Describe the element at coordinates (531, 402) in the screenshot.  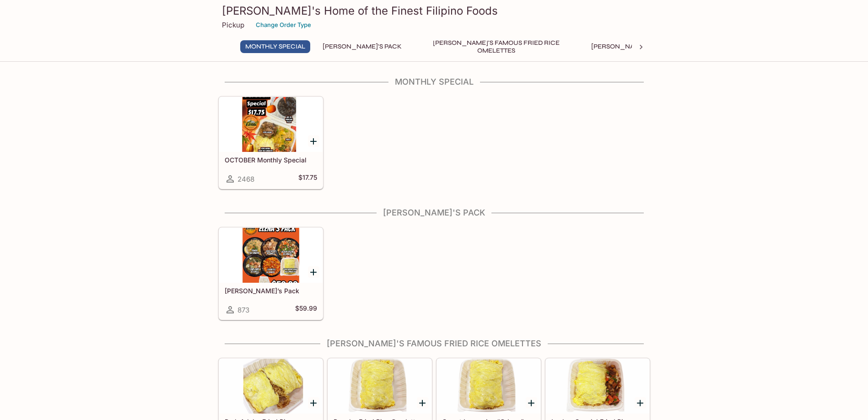
I see `button: Add Sweet Longanisa “Odeng” Omelette` at that location.